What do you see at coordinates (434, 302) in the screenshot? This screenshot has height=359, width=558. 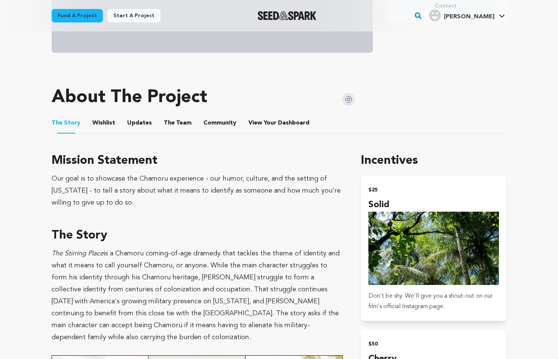 I see `p: Don't be shy. We'll give you a shout-out on our film's official Instagram page.` at bounding box center [434, 302].